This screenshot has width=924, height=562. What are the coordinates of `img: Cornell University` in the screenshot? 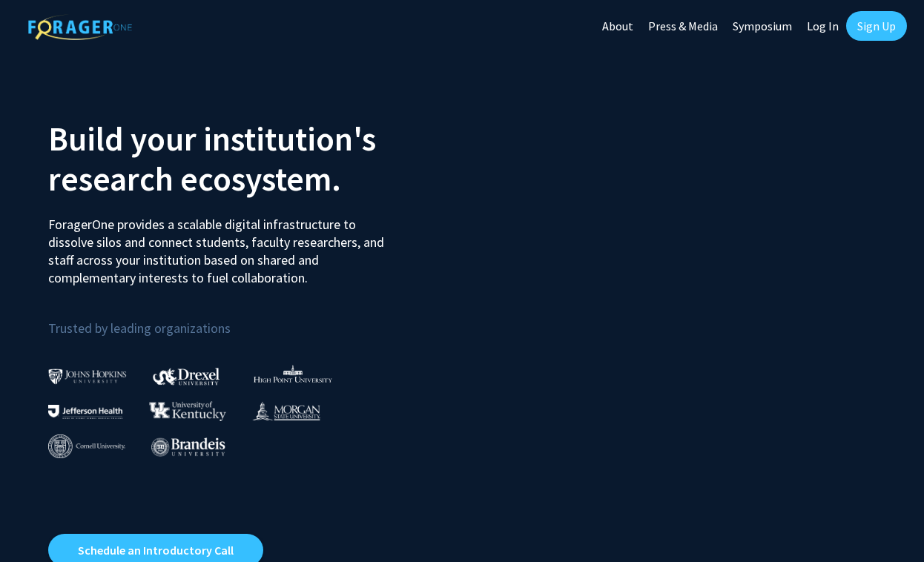 It's located at (87, 446).